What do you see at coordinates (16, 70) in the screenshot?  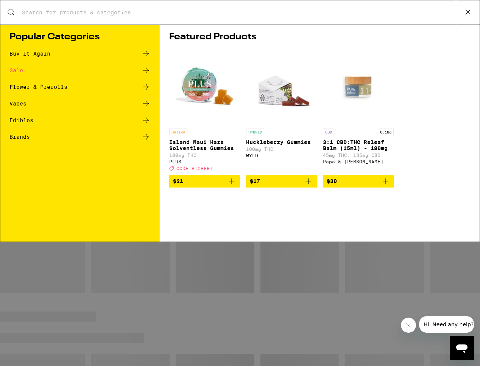 I see `div: Sale` at bounding box center [16, 70].